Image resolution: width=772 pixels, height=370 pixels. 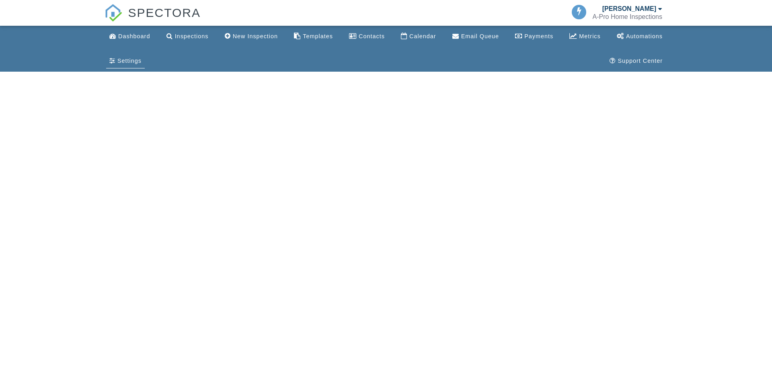 I want to click on div: Calendar, so click(x=423, y=36).